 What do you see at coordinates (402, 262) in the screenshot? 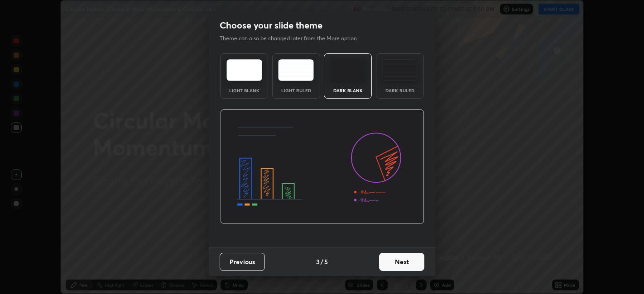
I see `button: Next` at bounding box center [402, 262].